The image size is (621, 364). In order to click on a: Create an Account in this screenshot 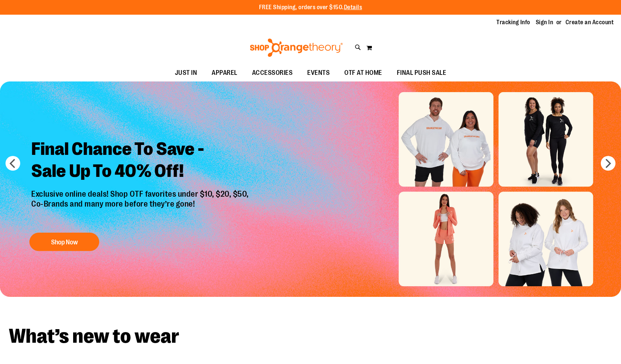, I will do `click(589, 22)`.